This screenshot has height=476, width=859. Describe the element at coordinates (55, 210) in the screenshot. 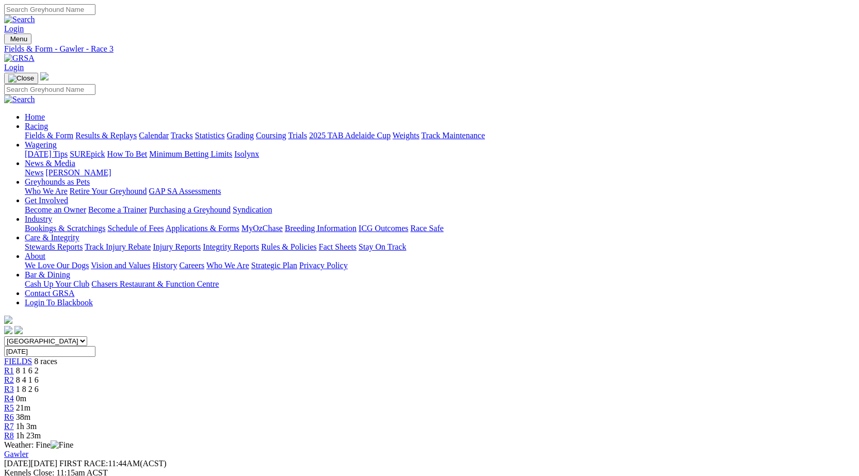

I see `a: Become an Owner` at that location.